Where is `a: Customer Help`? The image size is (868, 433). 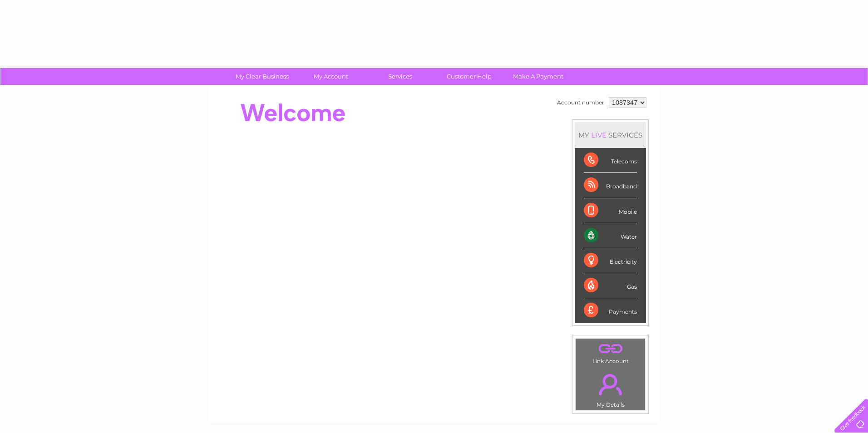
a: Customer Help is located at coordinates (469, 76).